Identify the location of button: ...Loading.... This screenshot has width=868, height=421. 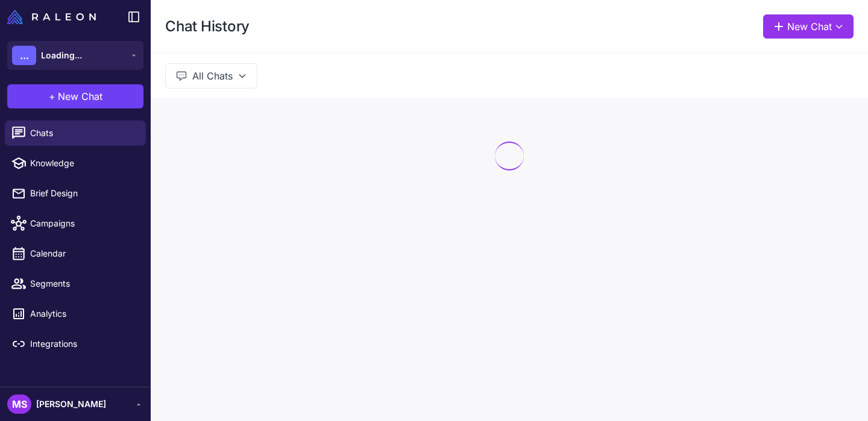
(75, 56).